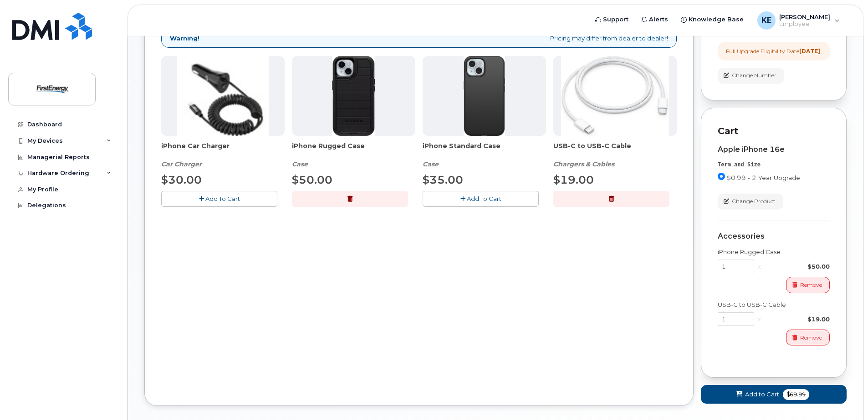 The width and height of the screenshot is (868, 420). I want to click on em: Car Charger, so click(181, 164).